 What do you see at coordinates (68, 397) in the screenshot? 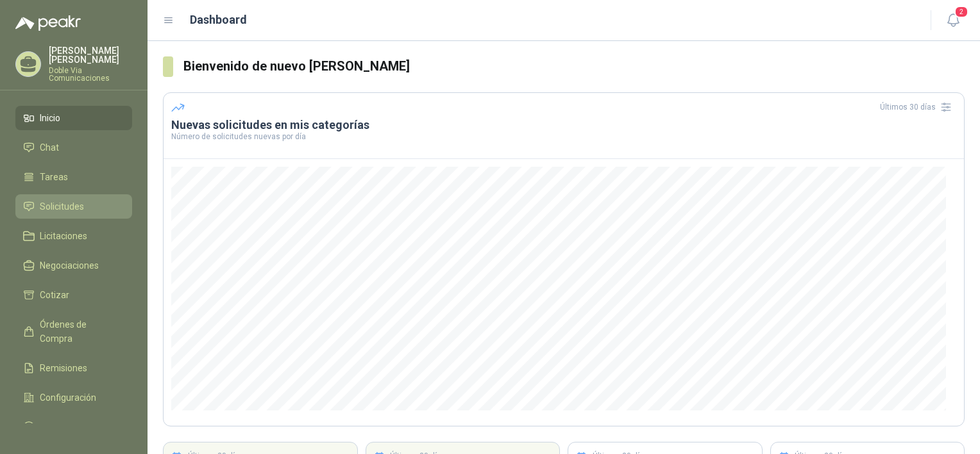
I see `span: Configuración` at bounding box center [68, 397].